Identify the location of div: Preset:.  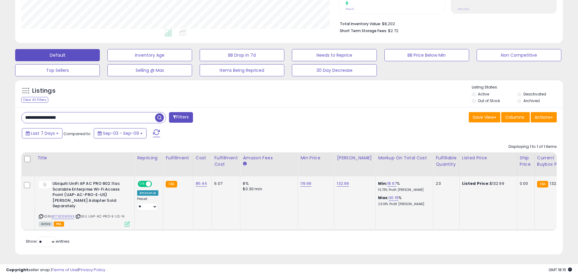
(148, 204).